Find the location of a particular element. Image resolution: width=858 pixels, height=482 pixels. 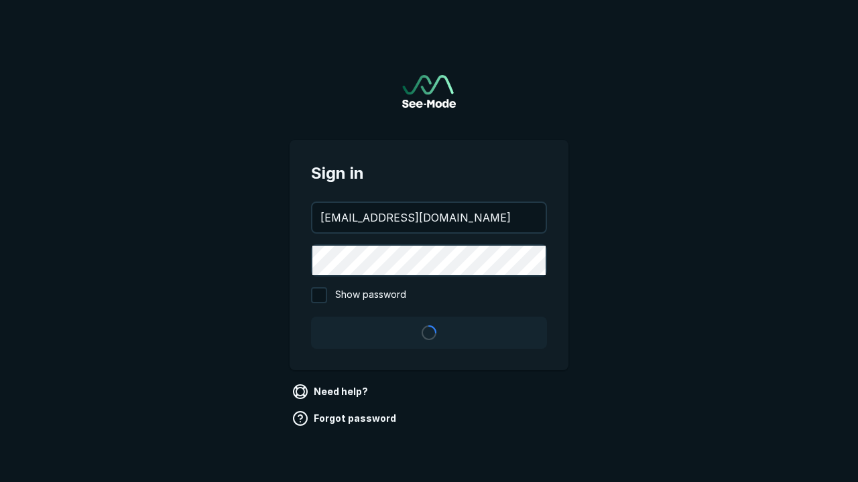

img: See-Mode Logo is located at coordinates (429, 91).